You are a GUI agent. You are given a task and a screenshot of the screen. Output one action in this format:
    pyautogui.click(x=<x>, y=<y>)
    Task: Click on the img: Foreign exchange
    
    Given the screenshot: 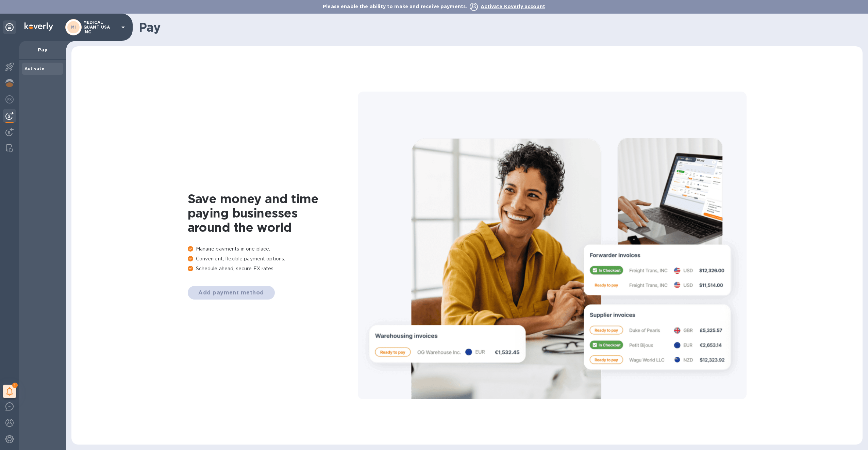 What is the action you would take?
    pyautogui.click(x=9, y=100)
    